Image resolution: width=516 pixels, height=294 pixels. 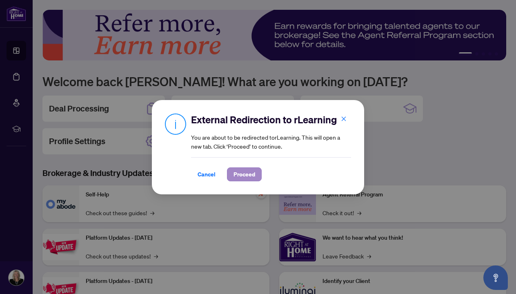 What do you see at coordinates (176, 124) in the screenshot?
I see `img: Info Icon` at bounding box center [176, 124].